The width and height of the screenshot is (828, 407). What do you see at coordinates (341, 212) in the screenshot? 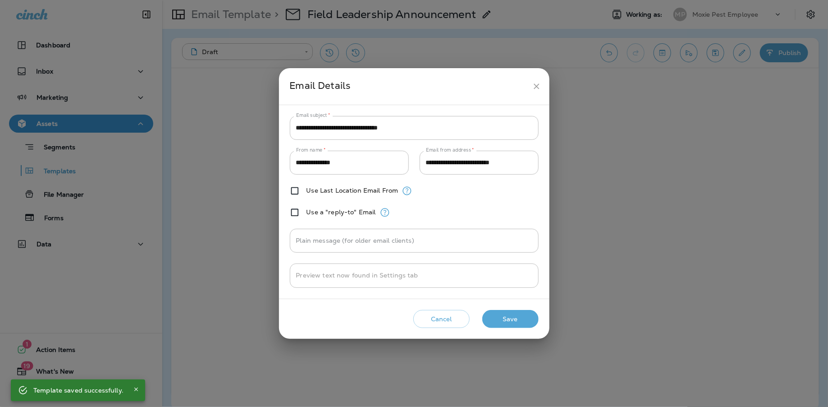
I see `label: Use a "reply-to" Email` at bounding box center [341, 212].